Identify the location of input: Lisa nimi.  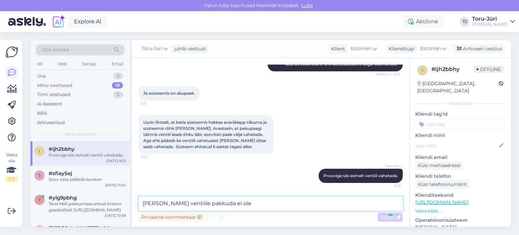
(456, 146).